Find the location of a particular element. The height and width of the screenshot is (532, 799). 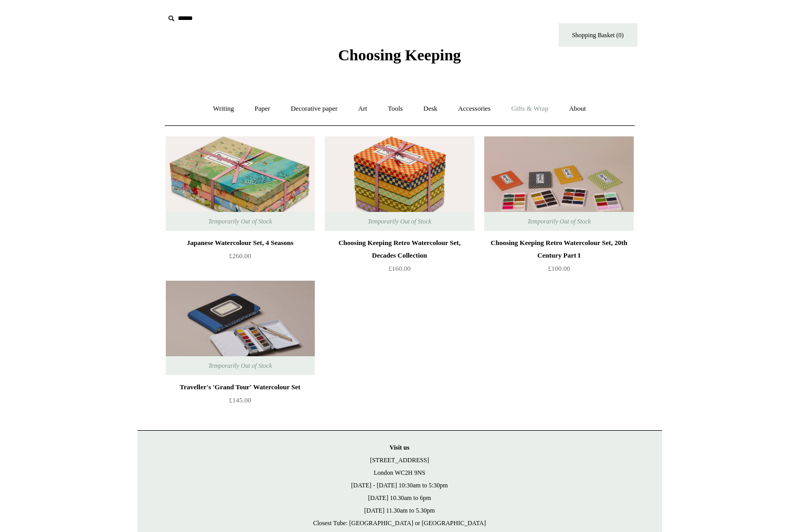

a: Choosing Keeping Retro Watercolour Set, 20th Century Part I Choosing Keeping Retro Watercolour Se... is located at coordinates (558, 183).